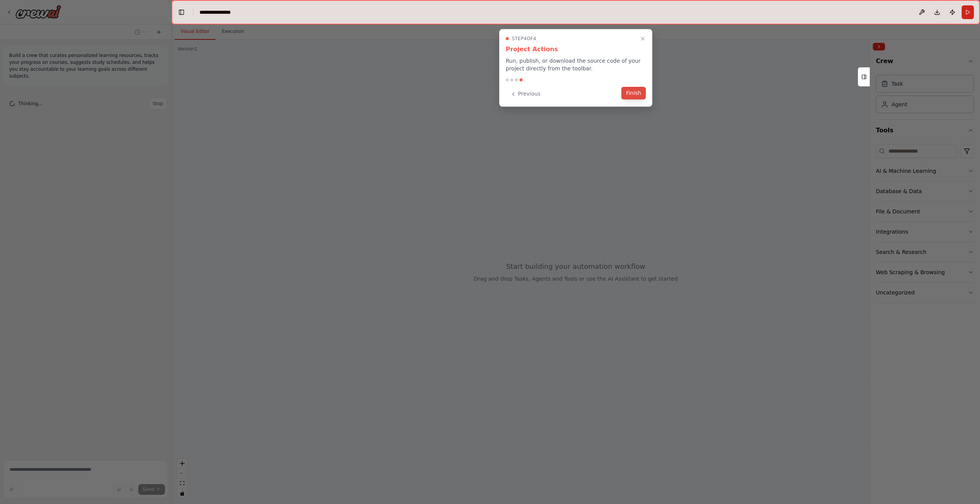 The width and height of the screenshot is (980, 504). What do you see at coordinates (576, 65) in the screenshot?
I see `p: Run, publish, or download the source code of your project directly from the toolbar.` at bounding box center [576, 65].